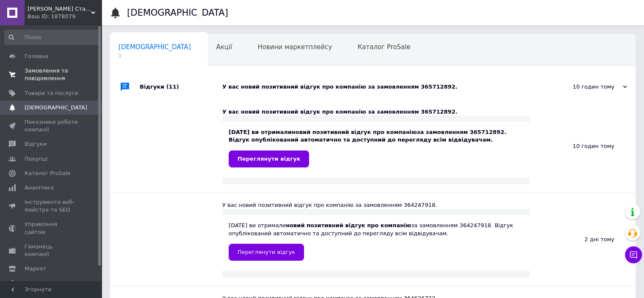 This screenshot has width=644, height=298. Describe the element at coordinates (36, 144) in the screenshot. I see `span: Відгуки` at that location.